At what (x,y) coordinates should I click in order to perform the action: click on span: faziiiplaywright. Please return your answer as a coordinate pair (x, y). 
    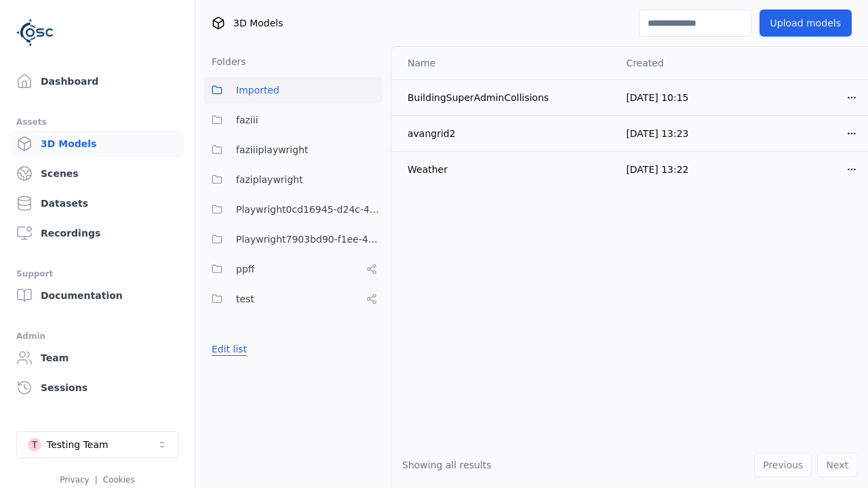
    Looking at the image, I should click on (272, 150).